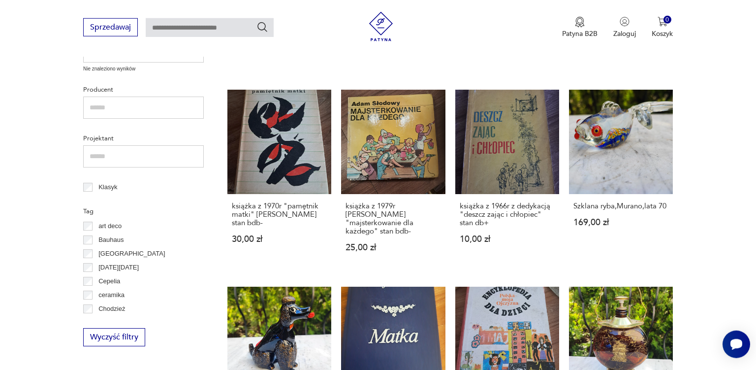 This screenshot has height=370, width=756. What do you see at coordinates (663, 22) in the screenshot?
I see `img: Ikona koszyka` at bounding box center [663, 22].